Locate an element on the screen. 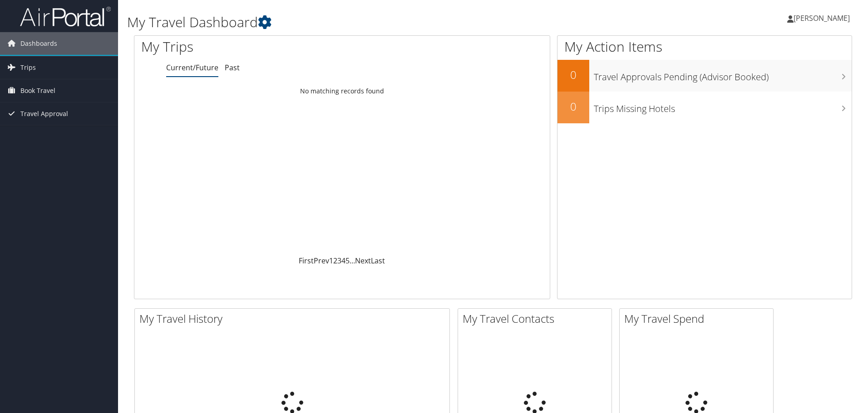 This screenshot has height=413, width=868. span: Trips is located at coordinates (28, 68).